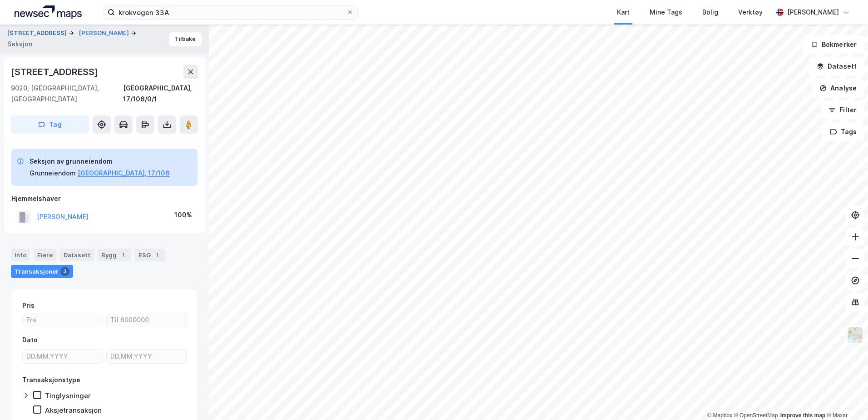 This screenshot has width=868, height=420. What do you see at coordinates (67, 395) in the screenshot?
I see `div: Tinglysninger` at bounding box center [67, 395].